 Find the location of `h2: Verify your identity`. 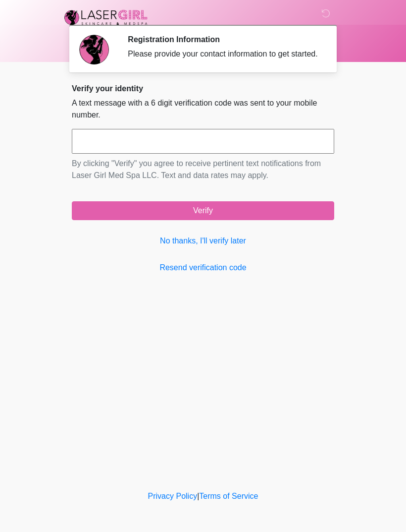

h2: Verify your identity is located at coordinates (203, 88).